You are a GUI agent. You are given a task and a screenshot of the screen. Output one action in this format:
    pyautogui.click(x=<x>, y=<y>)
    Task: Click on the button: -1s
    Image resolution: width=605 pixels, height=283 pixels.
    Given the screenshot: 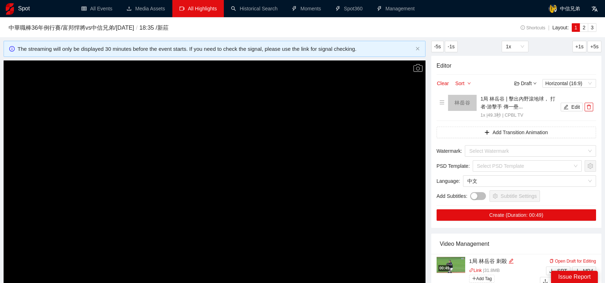 What is the action you would take?
    pyautogui.click(x=451, y=46)
    